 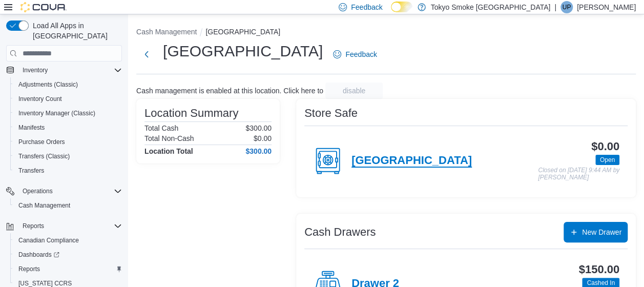 What do you see at coordinates (68, 156) in the screenshot?
I see `button: Transfers (Classic)` at bounding box center [68, 156].